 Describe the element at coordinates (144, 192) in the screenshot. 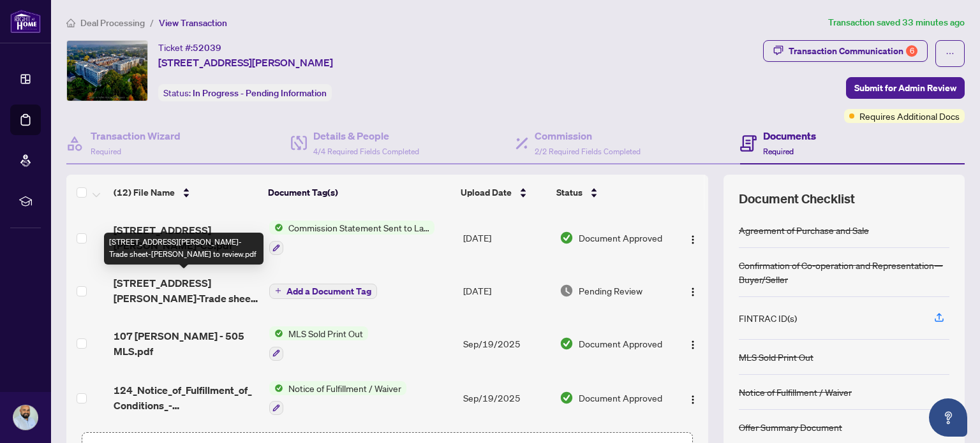

I see `span: (12) File Name` at that location.